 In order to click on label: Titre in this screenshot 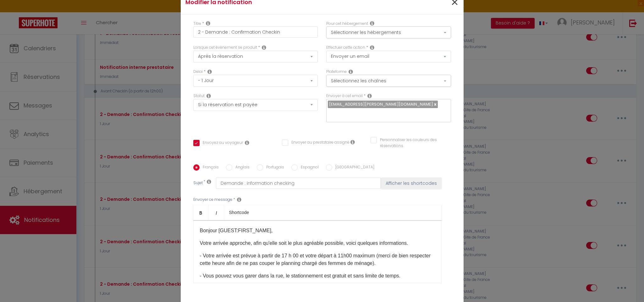, I will do `click(197, 23)`.